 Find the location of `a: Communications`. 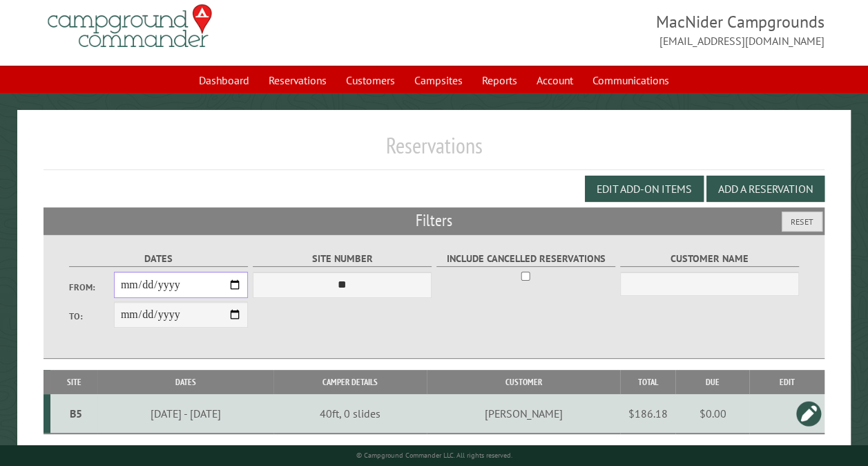

a: Communications is located at coordinates (630, 80).